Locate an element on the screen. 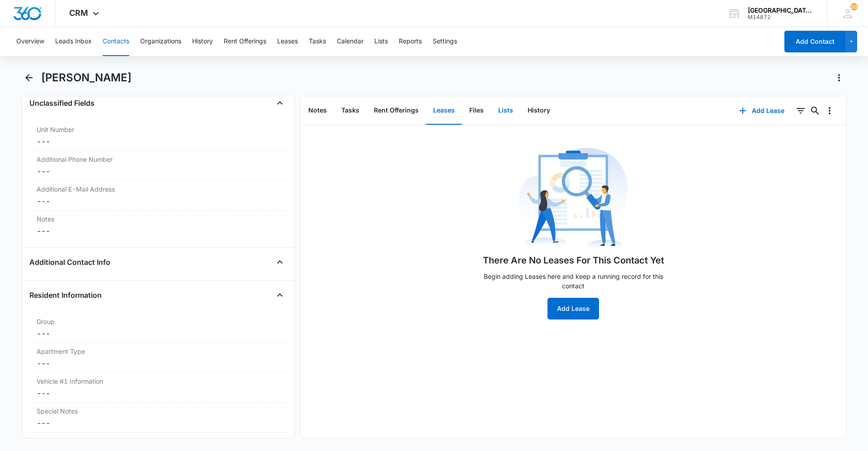  span: CRM is located at coordinates (79, 13).